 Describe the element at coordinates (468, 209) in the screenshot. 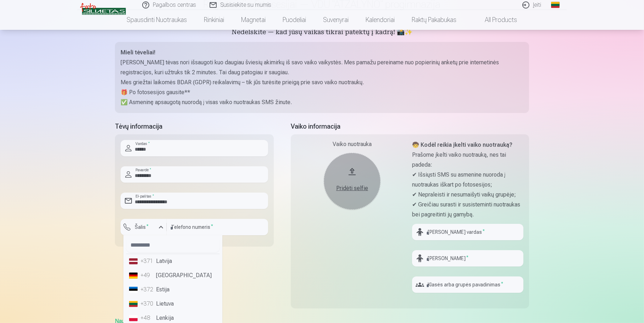

I see `p: ✔ Greičiau surasti ir susisteminti nuotraukas bei pagreitinti jų gamybą.` at that location.